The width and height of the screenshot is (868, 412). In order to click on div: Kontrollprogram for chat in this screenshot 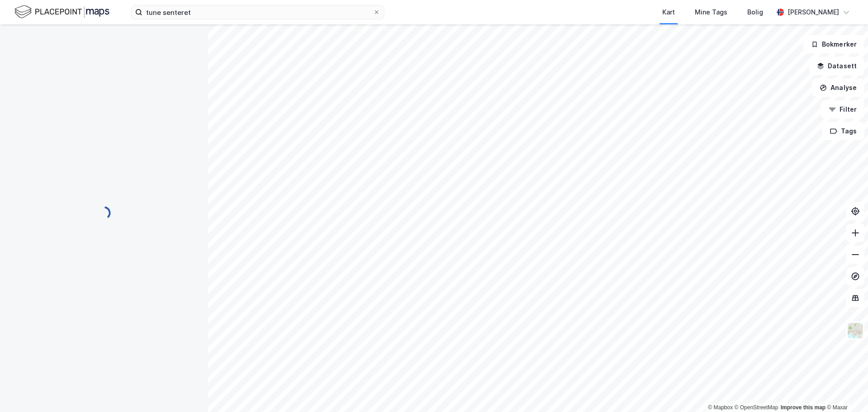, I will do `click(846, 390)`.